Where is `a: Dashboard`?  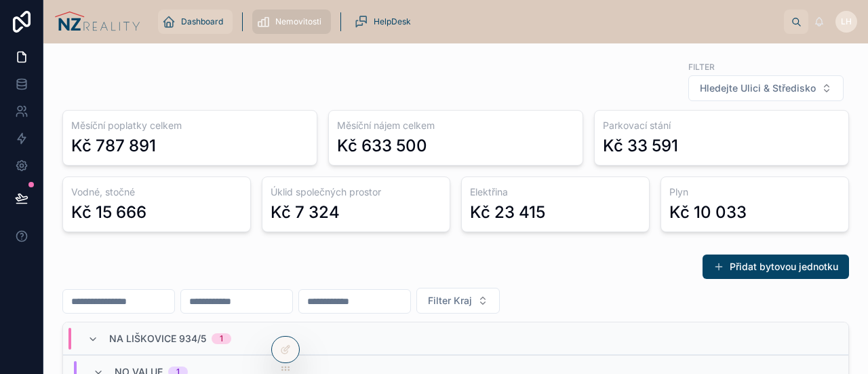 a: Dashboard is located at coordinates (195, 22).